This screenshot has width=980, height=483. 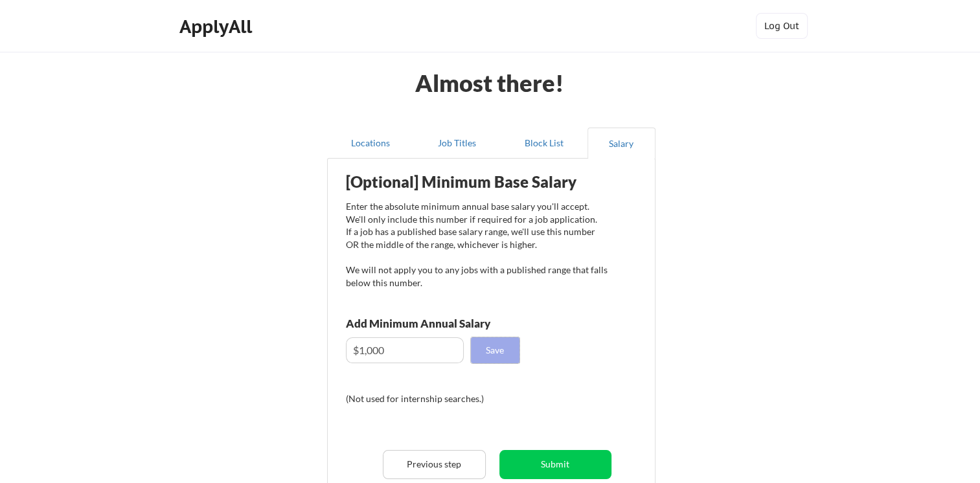 I want to click on button: Block List, so click(x=544, y=143).